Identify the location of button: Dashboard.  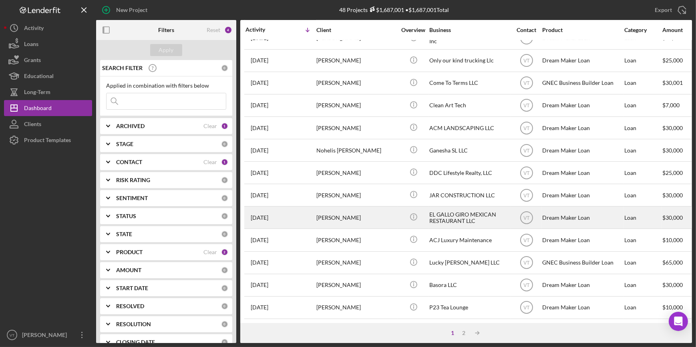
(48, 108).